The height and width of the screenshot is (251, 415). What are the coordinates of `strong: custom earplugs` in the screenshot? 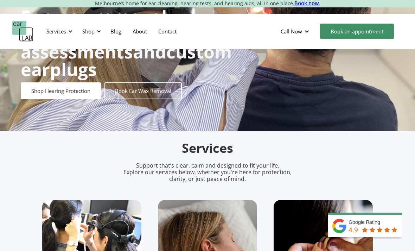 It's located at (126, 61).